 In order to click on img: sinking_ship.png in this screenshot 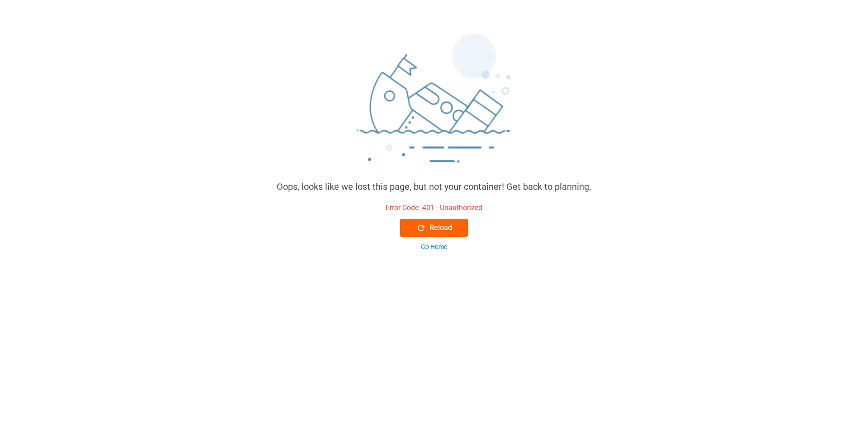, I will do `click(434, 105)`.